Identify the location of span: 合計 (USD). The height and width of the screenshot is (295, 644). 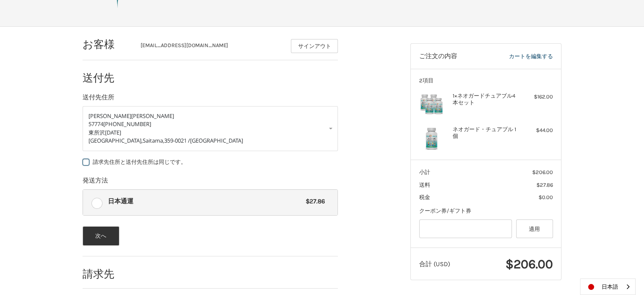
(435, 264).